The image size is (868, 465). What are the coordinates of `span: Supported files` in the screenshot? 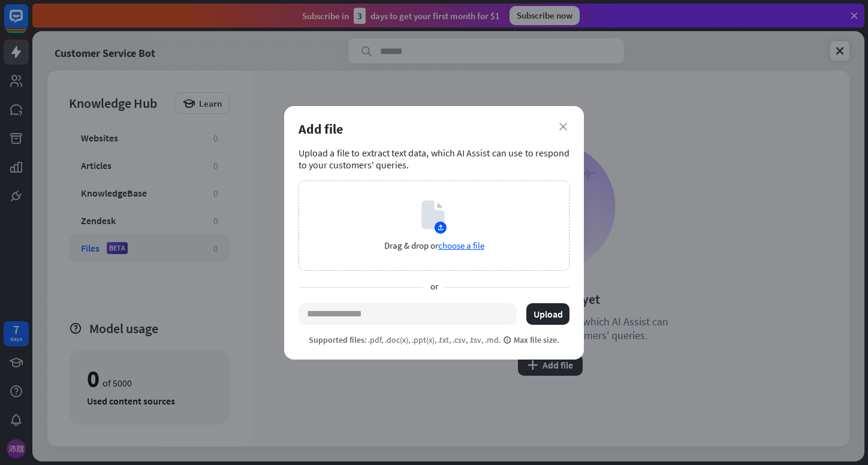 It's located at (336, 340).